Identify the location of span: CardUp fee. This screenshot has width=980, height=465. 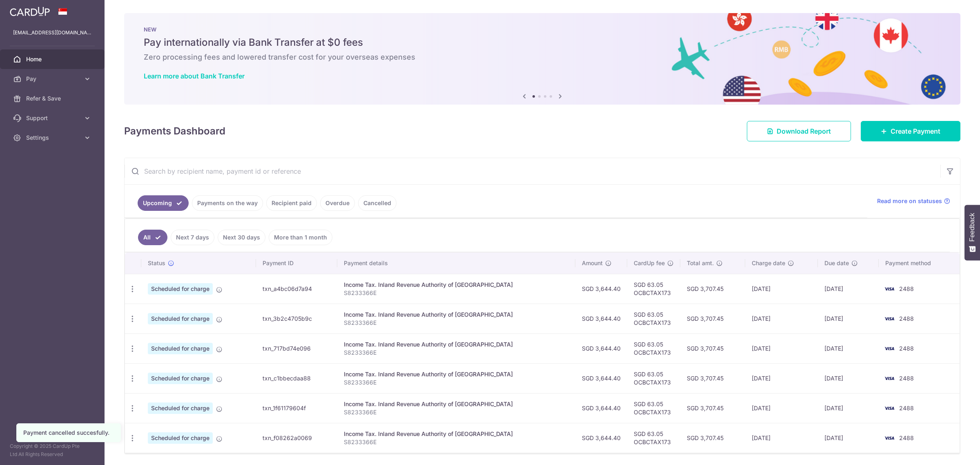
(649, 263).